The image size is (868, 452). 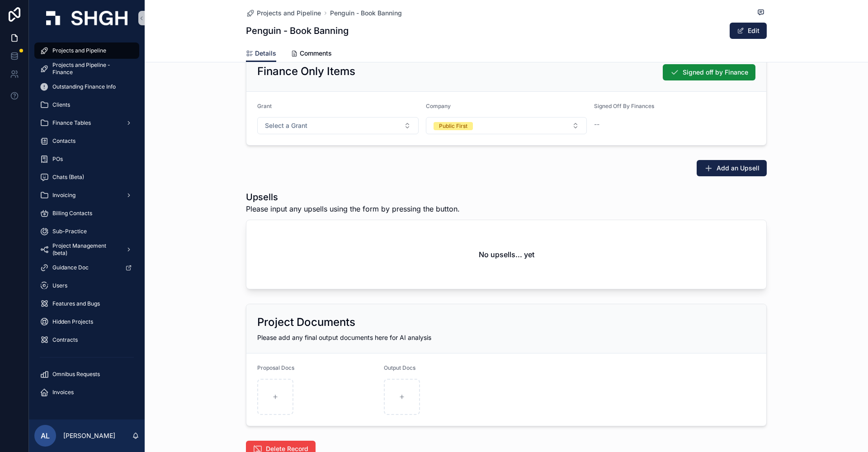 What do you see at coordinates (68, 178) in the screenshot?
I see `span: Chats (Beta)` at bounding box center [68, 178].